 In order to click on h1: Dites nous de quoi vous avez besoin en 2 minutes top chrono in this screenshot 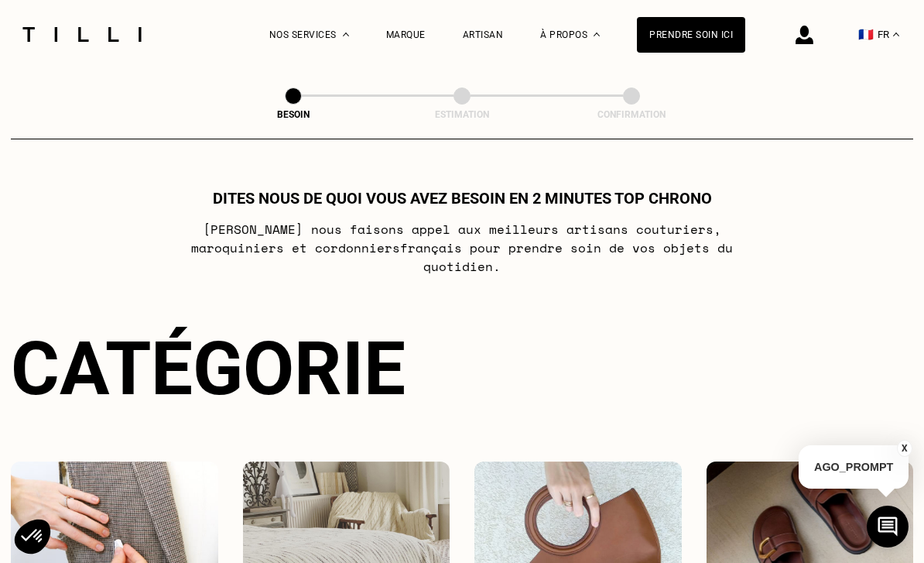, I will do `click(462, 198)`.